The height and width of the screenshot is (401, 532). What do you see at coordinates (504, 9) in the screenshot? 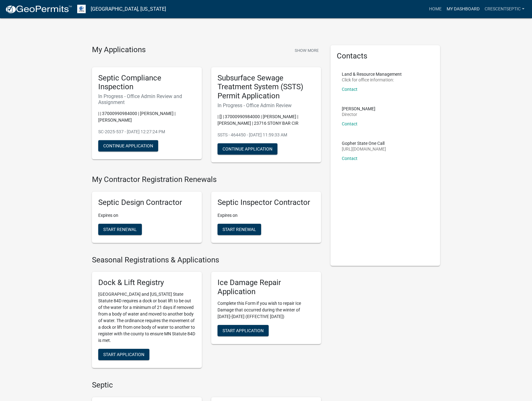
I see `a: Crescentseptic` at bounding box center [504, 9].